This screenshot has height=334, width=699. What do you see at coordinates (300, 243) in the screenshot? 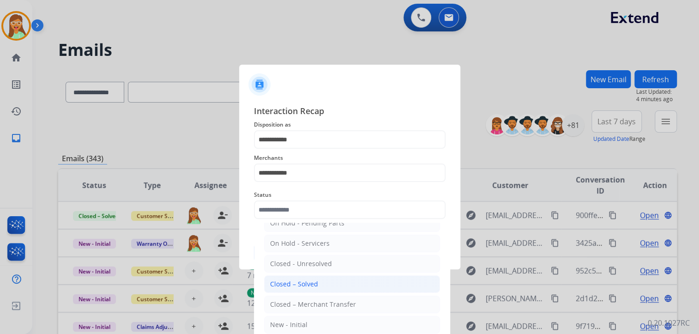
I see `div: On Hold - Servicers` at bounding box center [300, 243].